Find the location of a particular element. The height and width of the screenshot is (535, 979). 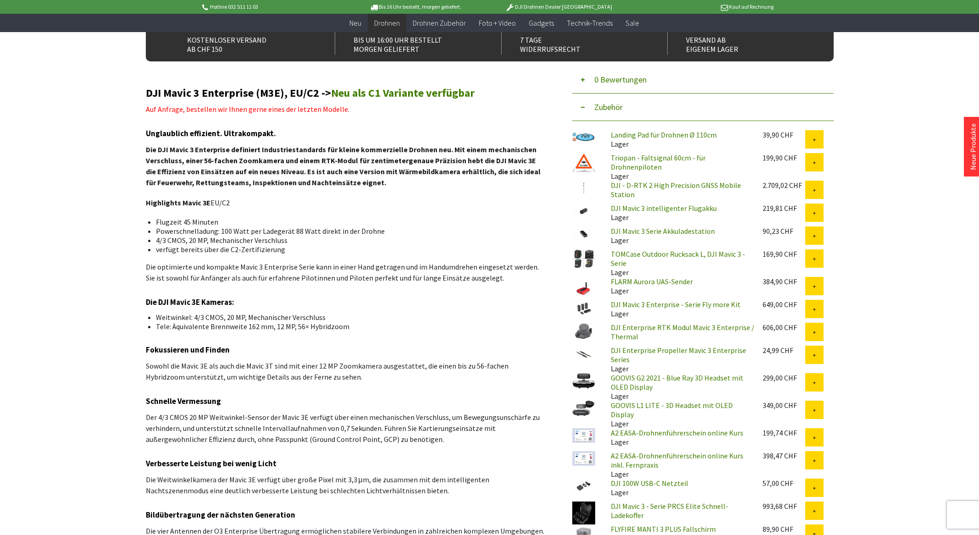

h3: Unglaublich effizient. Ultrakompakt. is located at coordinates (345, 133).